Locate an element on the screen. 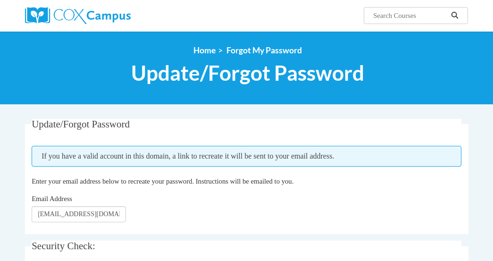 This screenshot has width=493, height=261. a: Home is located at coordinates (204, 50).